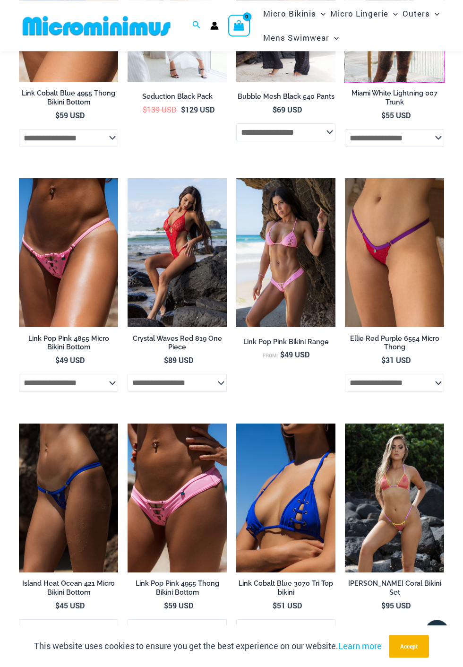  Describe the element at coordinates (69, 589) in the screenshot. I see `a: Island Heat Ocean 421 Micro Bikini Bottom` at that location.